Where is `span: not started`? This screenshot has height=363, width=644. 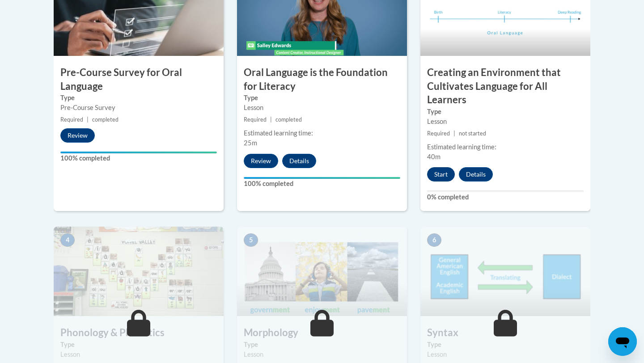
span: not started is located at coordinates (472, 133).